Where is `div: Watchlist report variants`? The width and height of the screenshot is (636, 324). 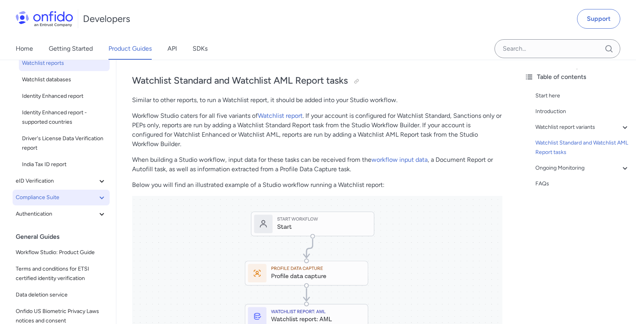 div: Watchlist report variants is located at coordinates (583, 127).